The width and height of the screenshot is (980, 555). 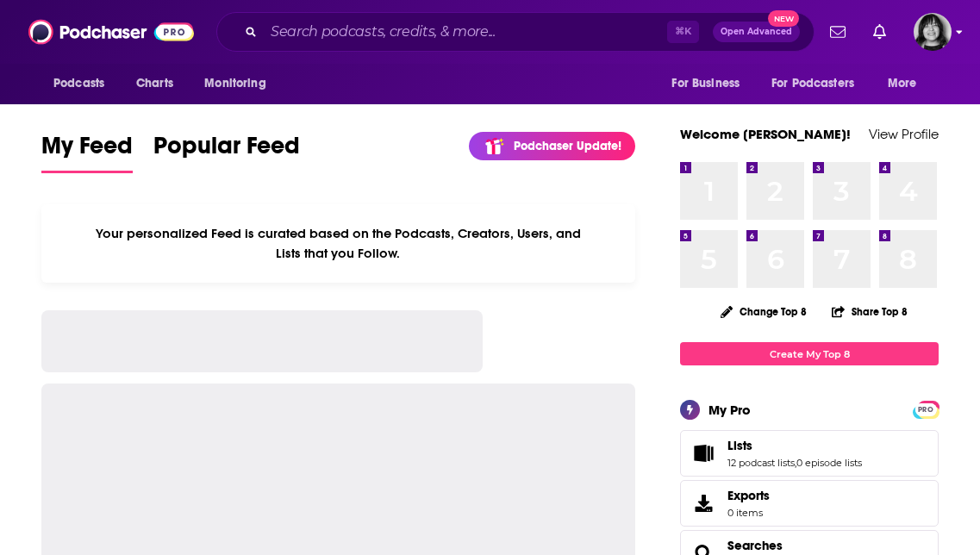 I want to click on a: Exports, so click(x=810, y=503).